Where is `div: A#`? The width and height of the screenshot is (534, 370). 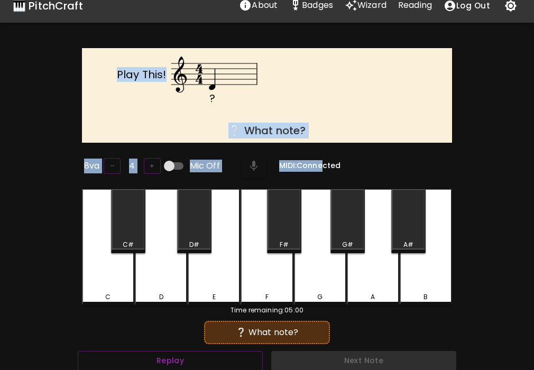
div: A# is located at coordinates (408, 245).